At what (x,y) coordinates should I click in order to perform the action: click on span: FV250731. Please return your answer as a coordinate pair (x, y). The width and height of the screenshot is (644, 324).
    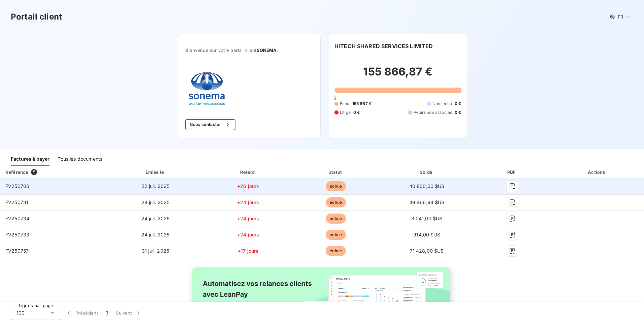
    Looking at the image, I should click on (17, 202).